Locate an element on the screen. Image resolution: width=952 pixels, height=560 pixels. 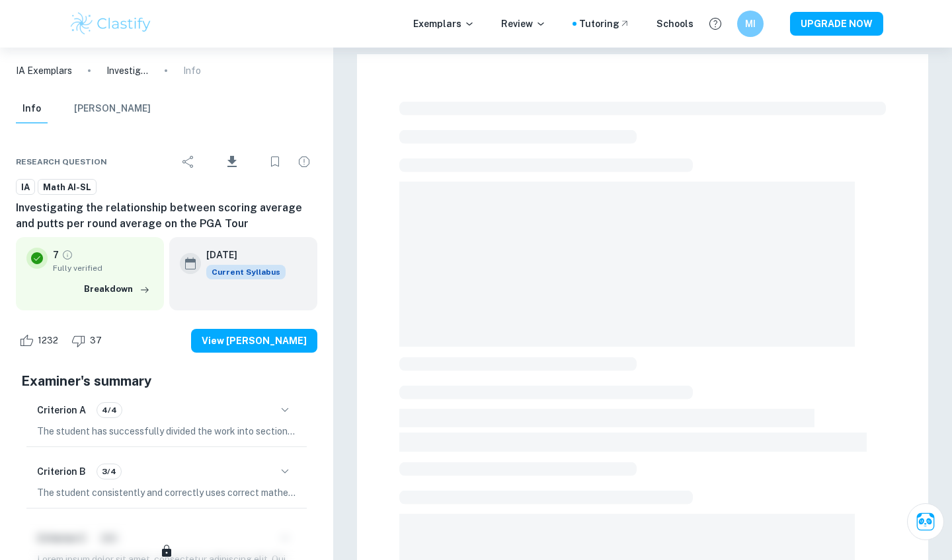
span: Math AI-SL is located at coordinates (67, 187).